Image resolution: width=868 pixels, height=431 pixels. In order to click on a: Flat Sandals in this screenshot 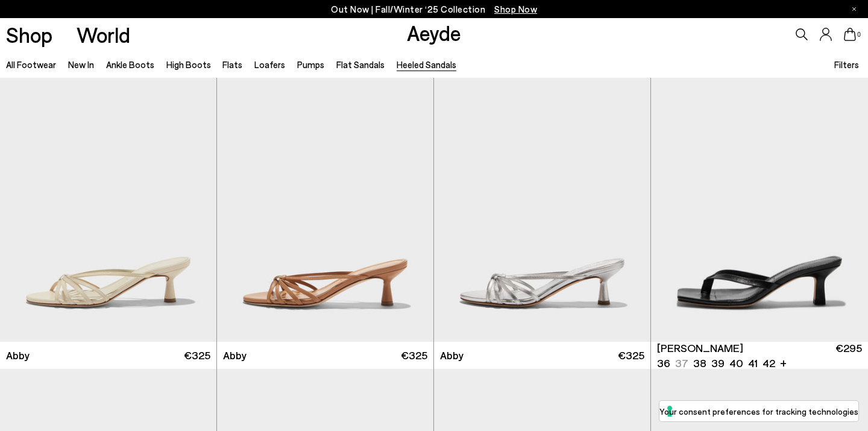, I will do `click(360, 64)`.